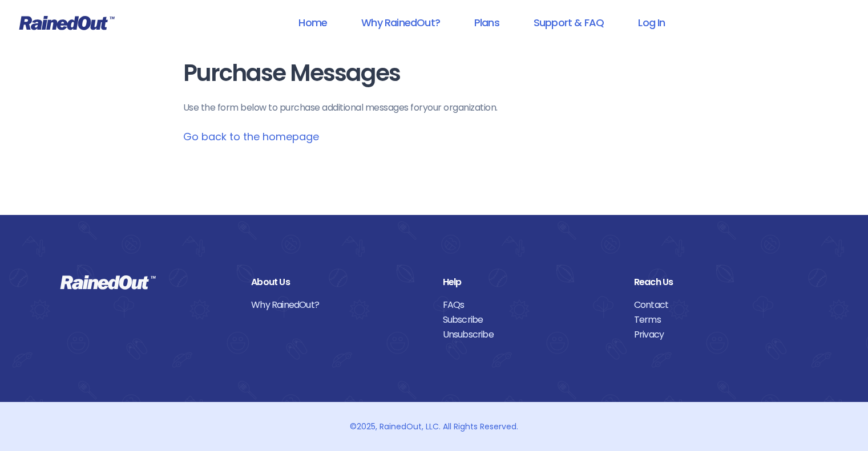 The height and width of the screenshot is (451, 868). What do you see at coordinates (721, 283) in the screenshot?
I see `div: Reach Us` at bounding box center [721, 283].